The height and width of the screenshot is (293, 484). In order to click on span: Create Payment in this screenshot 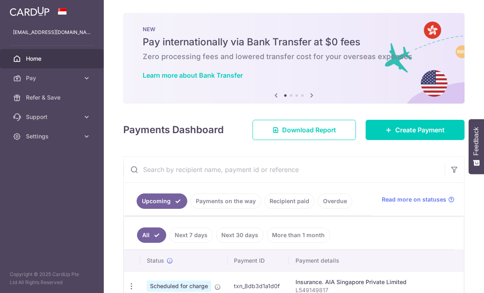, I will do `click(420, 130)`.